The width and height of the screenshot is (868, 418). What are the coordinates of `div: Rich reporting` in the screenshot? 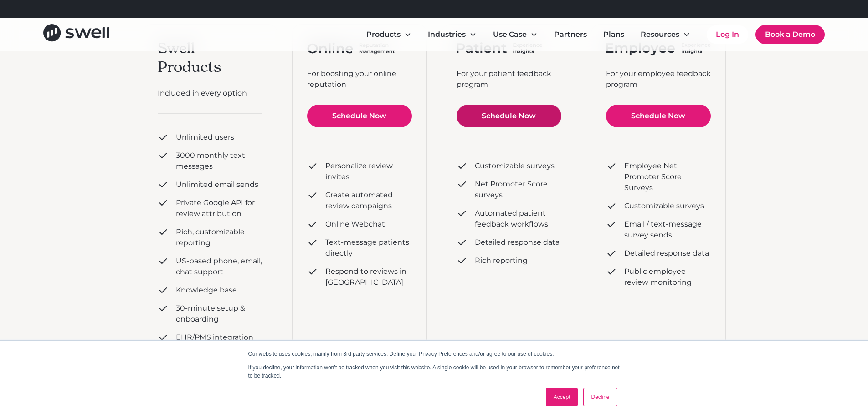 It's located at (501, 261).